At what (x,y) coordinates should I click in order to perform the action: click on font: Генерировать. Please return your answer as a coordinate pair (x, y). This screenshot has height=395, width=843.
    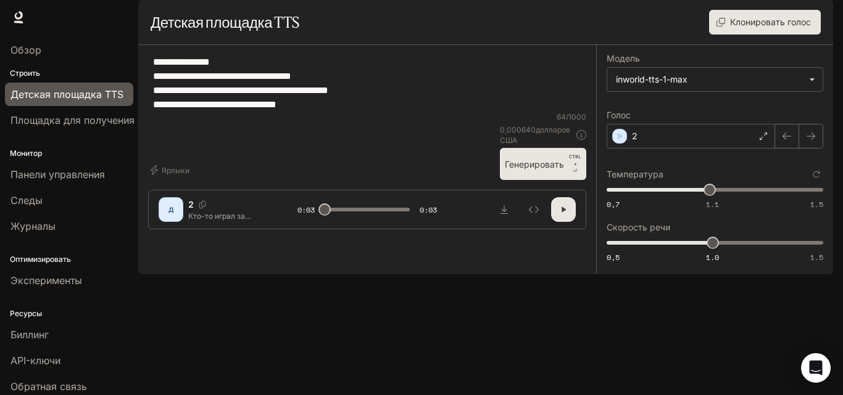
    Looking at the image, I should click on (534, 164).